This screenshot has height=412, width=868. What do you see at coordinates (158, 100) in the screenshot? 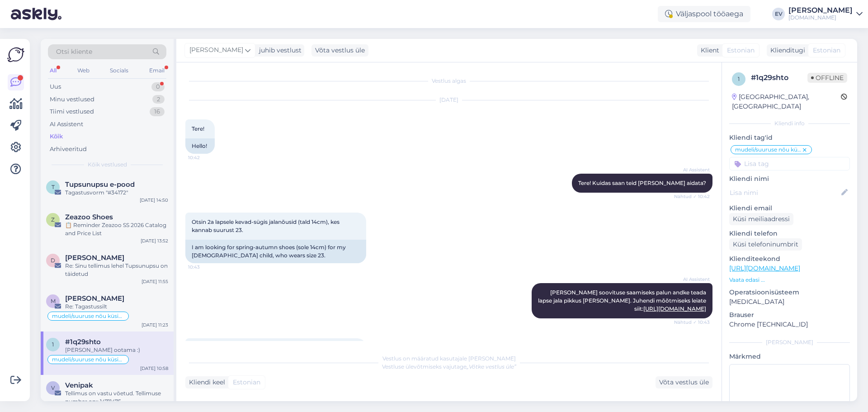
I see `div: 2` at bounding box center [158, 100].